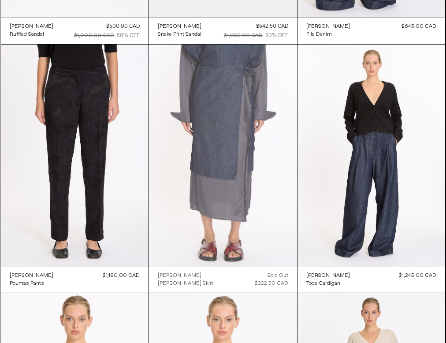 This screenshot has width=446, height=343. What do you see at coordinates (31, 34) in the screenshot?
I see `a: Ruffled Sandal` at bounding box center [31, 34].